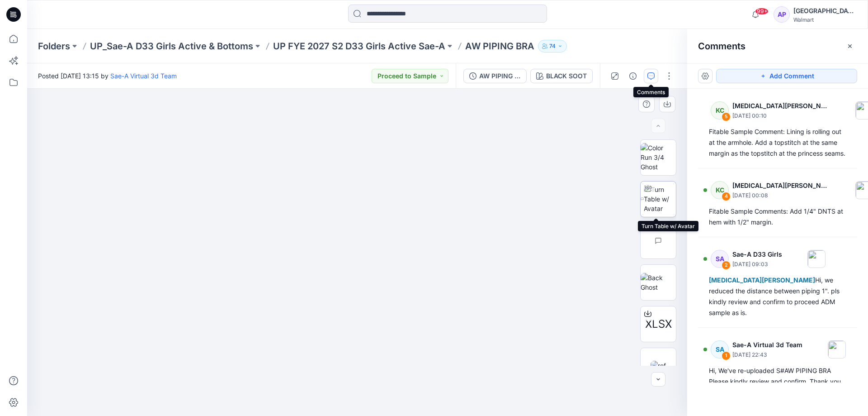 The image size is (868, 416). I want to click on div: AP, so click(781, 15).